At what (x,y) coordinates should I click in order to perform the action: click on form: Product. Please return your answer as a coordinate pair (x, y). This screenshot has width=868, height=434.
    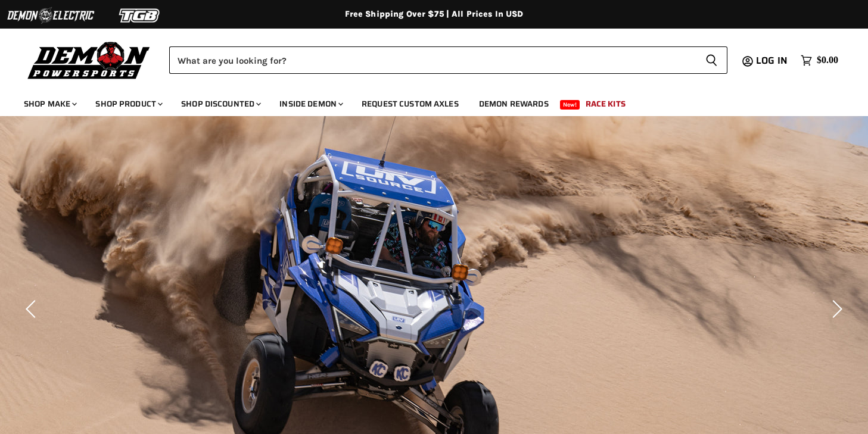
    Looking at the image, I should click on (448, 60).